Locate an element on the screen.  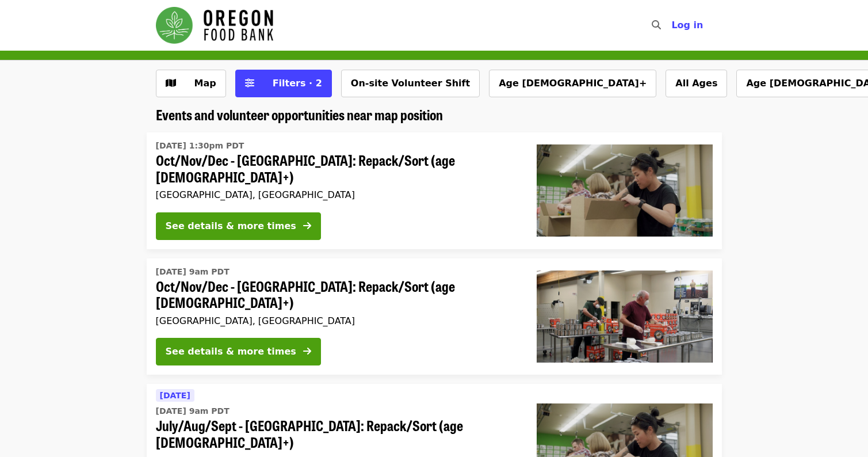
i: sliders-h icon is located at coordinates (250, 83).